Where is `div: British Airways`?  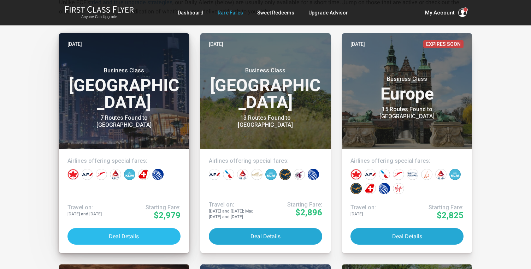
div: British Airways is located at coordinates (413, 175).